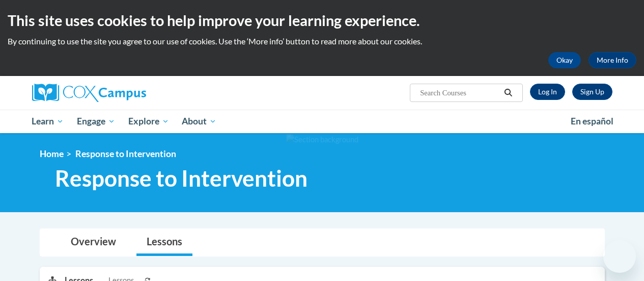 This screenshot has width=644, height=281. Describe the element at coordinates (323, 121) in the screenshot. I see `div: Main menu` at that location.